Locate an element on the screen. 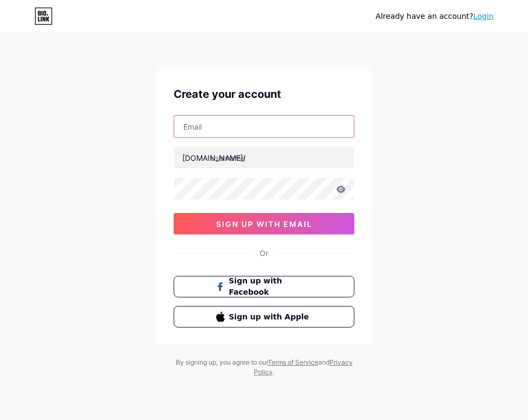 The width and height of the screenshot is (528, 420). button: Sign up with Facebook is located at coordinates (264, 286).